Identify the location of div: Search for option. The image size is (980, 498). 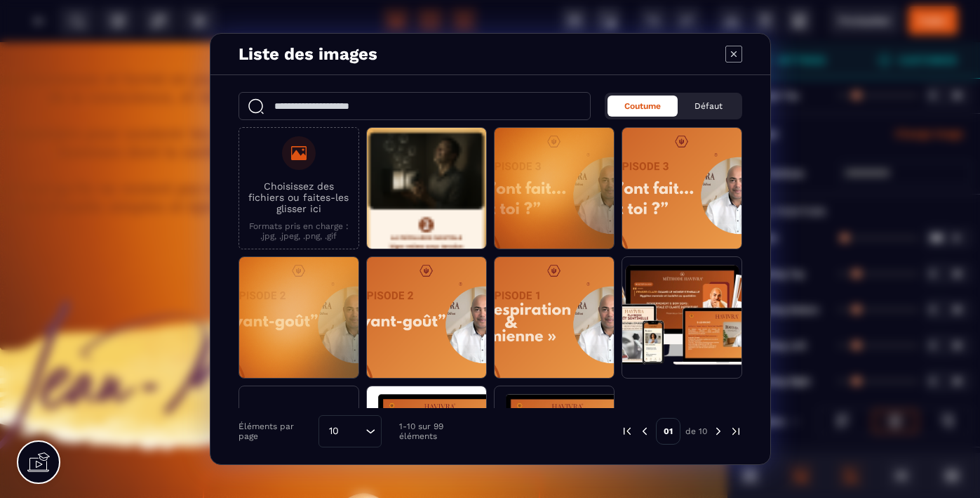
(350, 431).